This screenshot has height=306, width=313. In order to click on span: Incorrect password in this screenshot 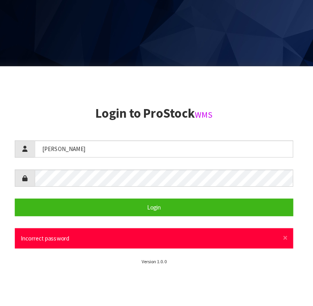, I will do `click(49, 239)`.